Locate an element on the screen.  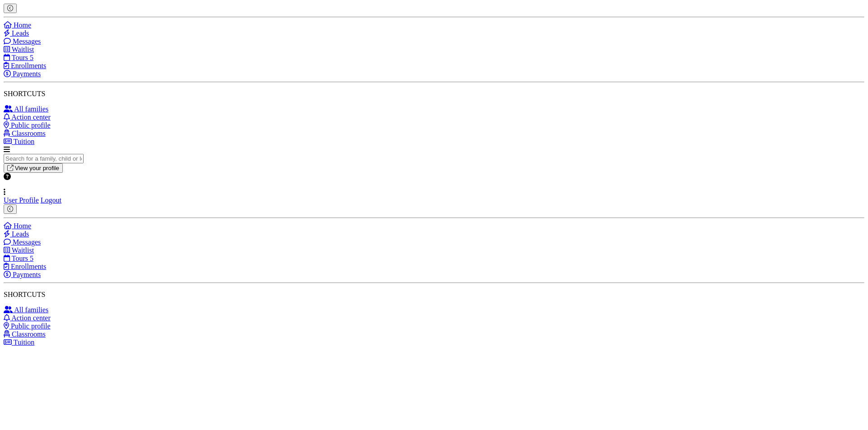
span: View your profile is located at coordinates (37, 168).